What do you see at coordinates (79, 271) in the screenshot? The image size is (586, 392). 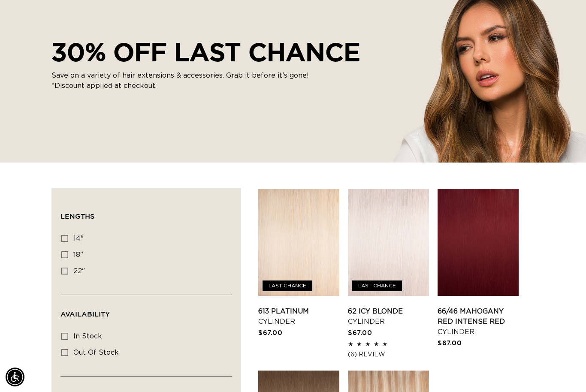 I see `span: 22"` at bounding box center [79, 271].